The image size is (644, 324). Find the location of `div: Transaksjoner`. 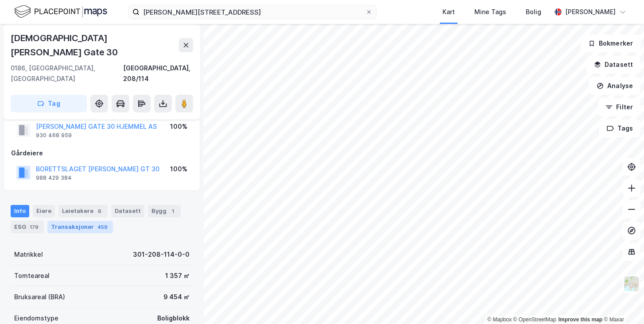

div: Transaksjoner is located at coordinates (80, 227).